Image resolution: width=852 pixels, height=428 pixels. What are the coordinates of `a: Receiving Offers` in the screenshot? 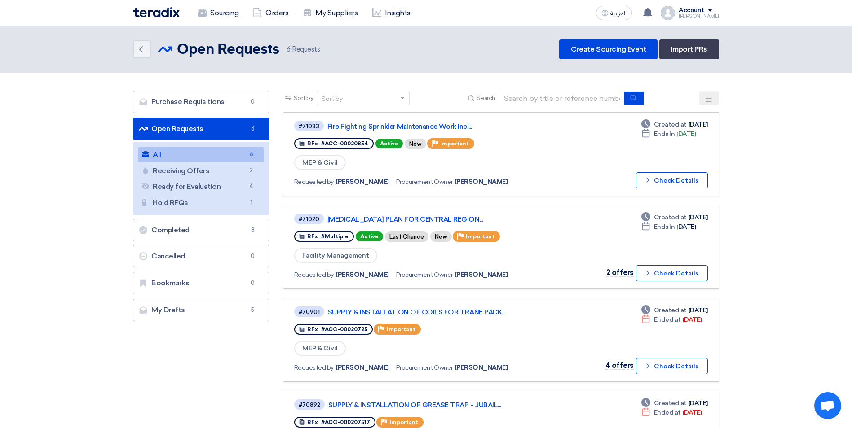 It's located at (201, 171).